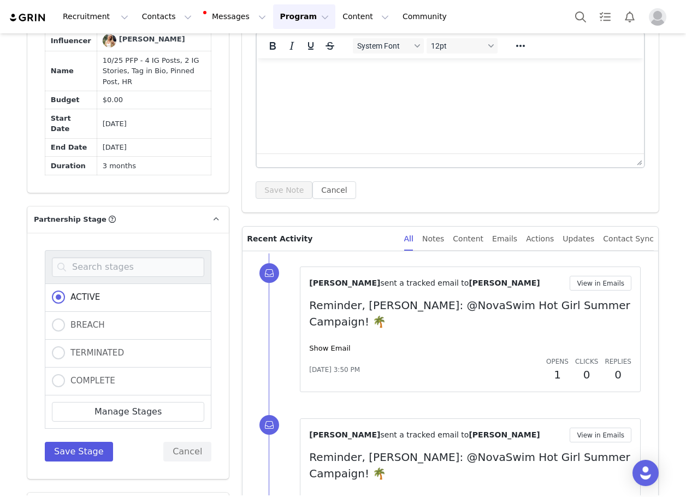 The height and width of the screenshot is (497, 686). Describe the element at coordinates (154, 71) in the screenshot. I see `td: 10/25 PFP - 4 IG Posts, 2 IG Stories, Tag in Bio, Pinned Post, HR` at that location.